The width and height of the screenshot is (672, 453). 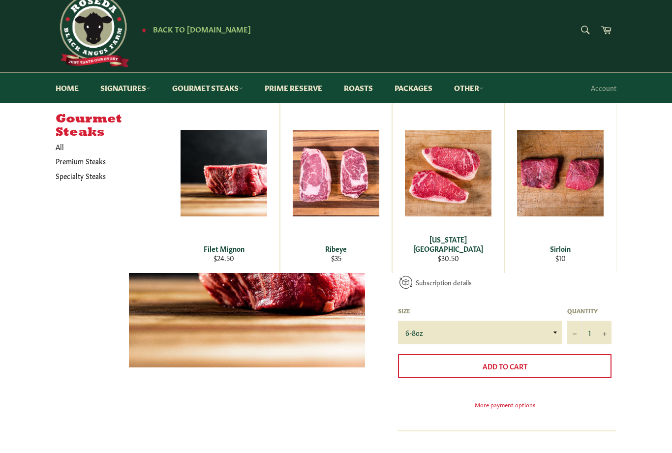 What do you see at coordinates (67, 88) in the screenshot?
I see `a: Home` at bounding box center [67, 88].